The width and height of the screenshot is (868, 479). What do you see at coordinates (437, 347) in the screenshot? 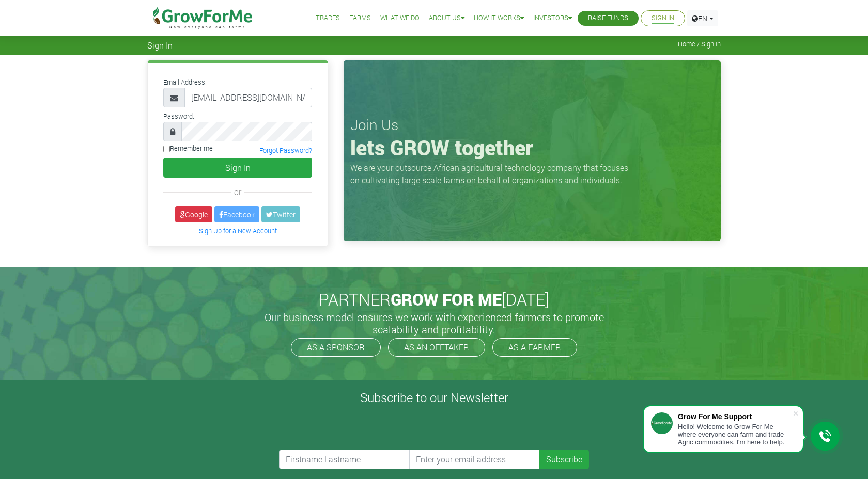
I see `a: AS AN OFFTAKER` at bounding box center [437, 347].